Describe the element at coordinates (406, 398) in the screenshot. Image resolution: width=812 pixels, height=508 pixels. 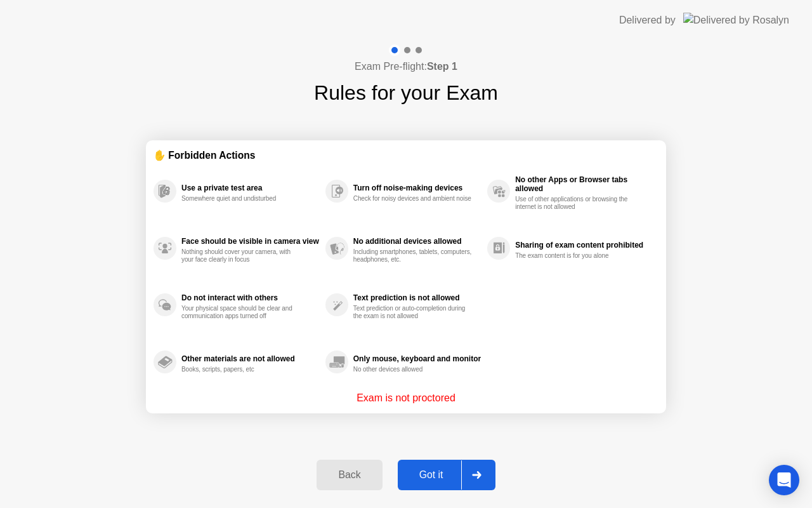
I see `p: Exam is not proctored` at that location.